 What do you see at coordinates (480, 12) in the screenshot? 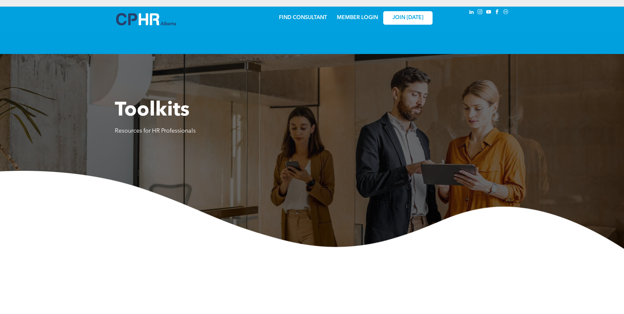
I see `a: instagram` at bounding box center [480, 12].